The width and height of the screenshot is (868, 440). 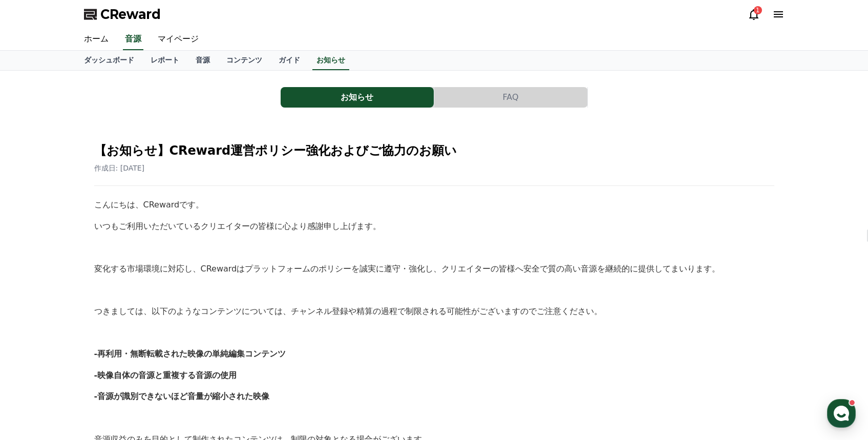 I want to click on button: お知らせ, so click(x=357, y=97).